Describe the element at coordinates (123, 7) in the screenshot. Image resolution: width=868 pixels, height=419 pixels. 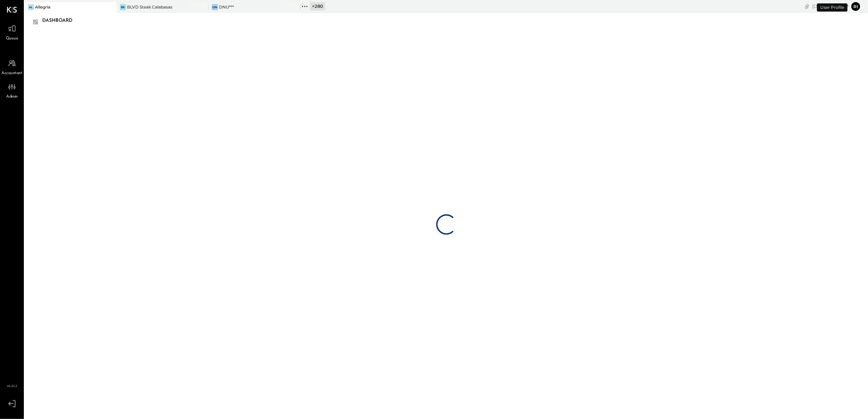
I see `div: BS` at that location.